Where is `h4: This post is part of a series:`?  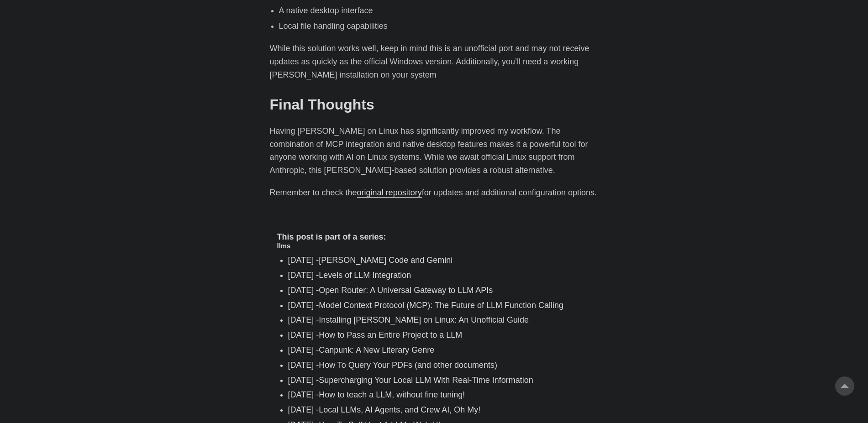
h4: This post is part of a series: is located at coordinates (435, 237).